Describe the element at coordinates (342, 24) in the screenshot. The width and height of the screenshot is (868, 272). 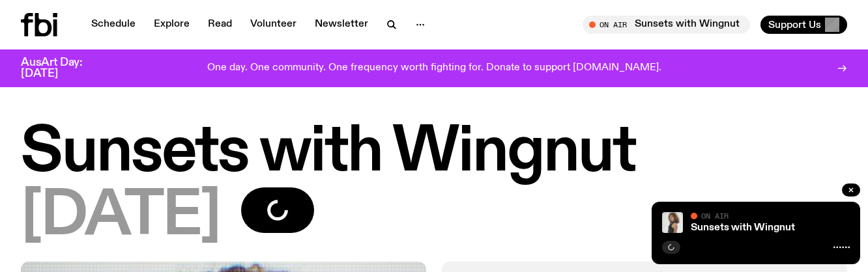
I see `a: Newsletter` at that location.